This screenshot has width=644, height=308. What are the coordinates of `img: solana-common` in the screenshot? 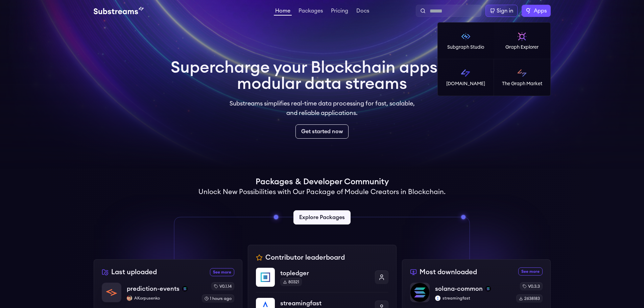 It's located at (420, 293).